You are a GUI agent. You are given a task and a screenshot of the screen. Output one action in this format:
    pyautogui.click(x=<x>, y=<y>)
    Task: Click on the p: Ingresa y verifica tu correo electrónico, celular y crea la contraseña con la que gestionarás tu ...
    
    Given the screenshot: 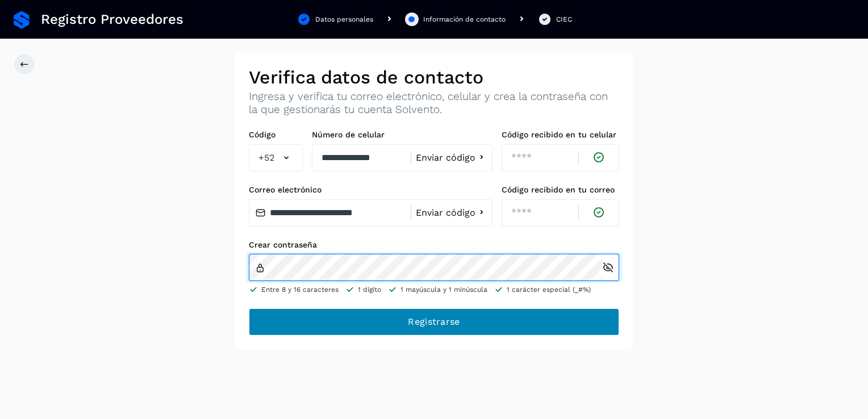 What is the action you would take?
    pyautogui.click(x=434, y=104)
    